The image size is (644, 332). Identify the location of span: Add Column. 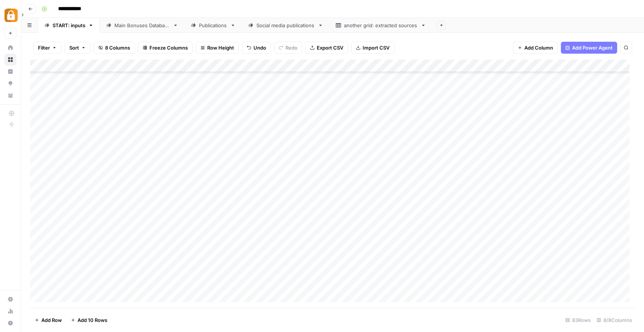
(539, 48).